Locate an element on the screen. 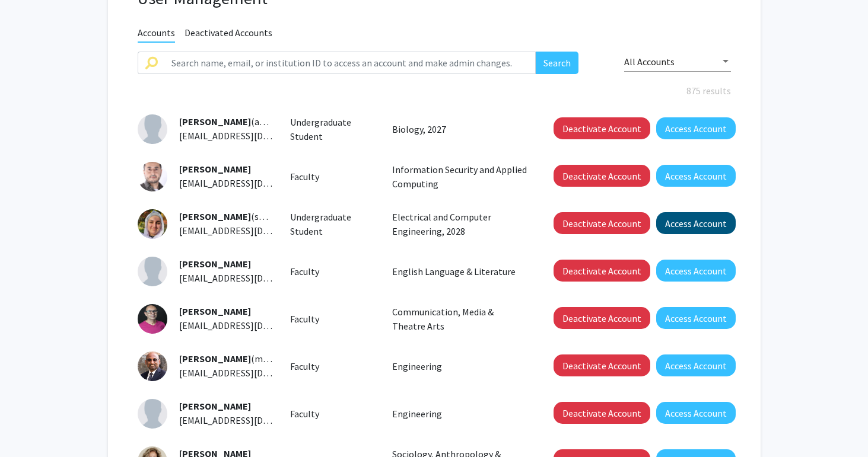 The width and height of the screenshot is (868, 457). p: Communication, Media & Theatre Arts is located at coordinates (460, 319).